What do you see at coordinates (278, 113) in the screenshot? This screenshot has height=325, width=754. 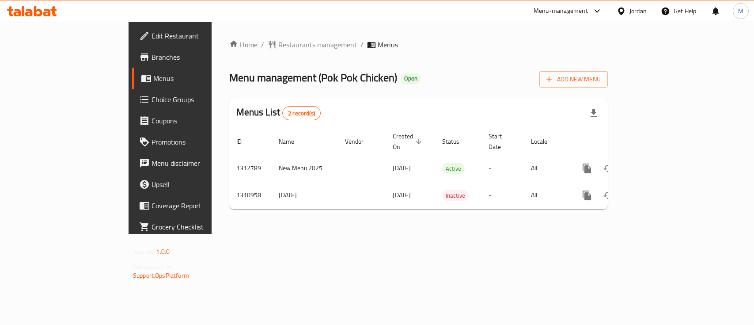 I see `h2: Menus List` at bounding box center [278, 113].